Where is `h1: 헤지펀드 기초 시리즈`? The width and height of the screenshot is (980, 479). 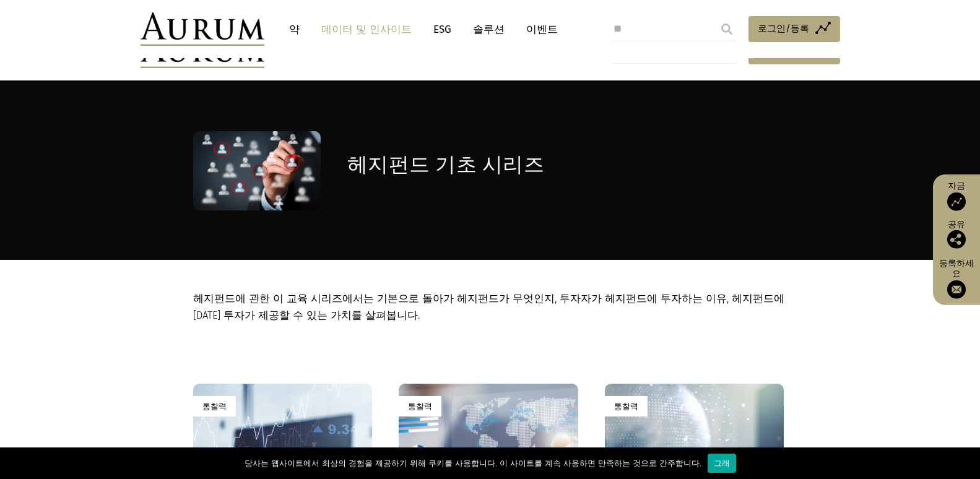
h1: 헤지펀드 기초 시리즈 is located at coordinates (566, 165).